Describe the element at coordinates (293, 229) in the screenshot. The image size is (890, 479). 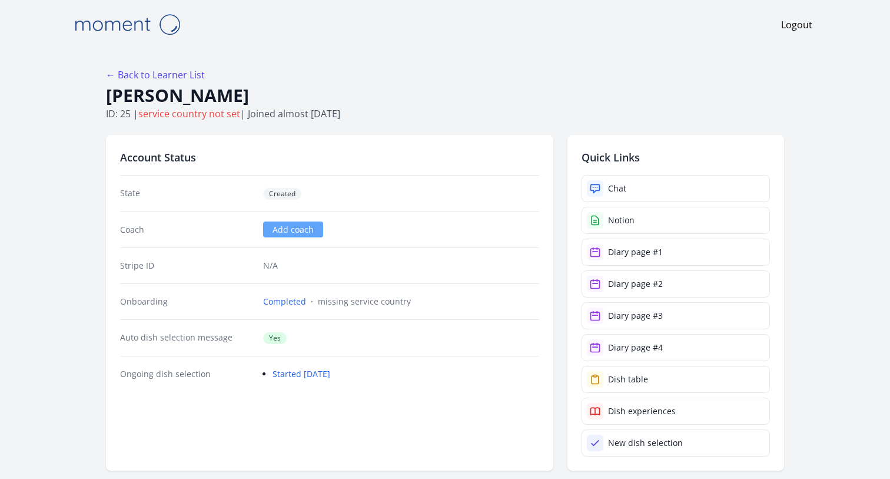
I see `a: Add coach` at that location.